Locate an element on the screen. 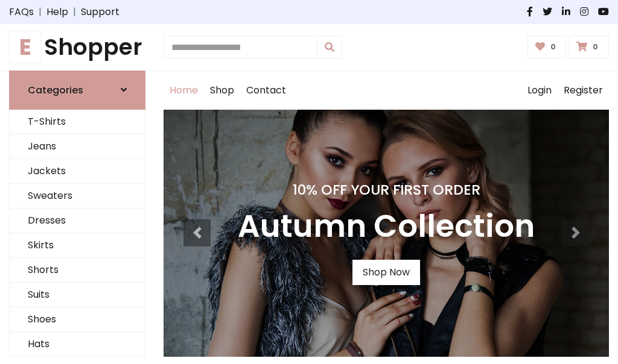 The height and width of the screenshot is (364, 618). a: FAQs is located at coordinates (21, 12).